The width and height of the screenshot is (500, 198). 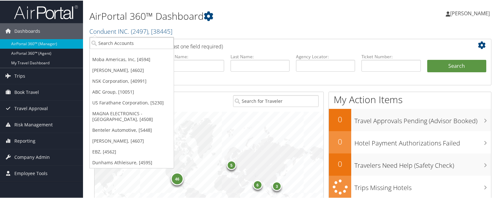 What do you see at coordinates (276, 100) in the screenshot?
I see `input: Search for Traveler` at bounding box center [276, 100].